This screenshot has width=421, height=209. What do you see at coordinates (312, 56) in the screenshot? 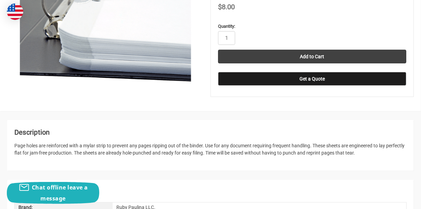
I see `input: Add to Cart` at bounding box center [312, 56].